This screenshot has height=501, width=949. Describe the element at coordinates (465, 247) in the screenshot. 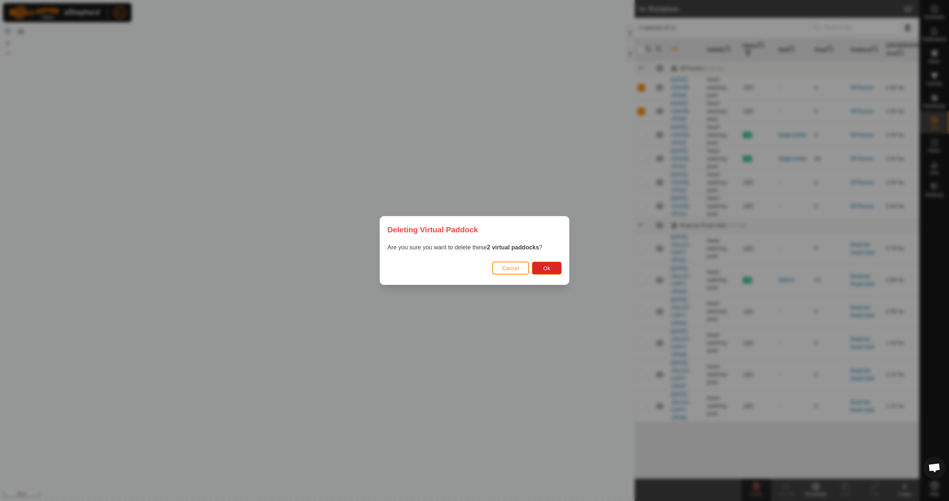

I see `span: Are you sure you want to delete these ?` at that location.